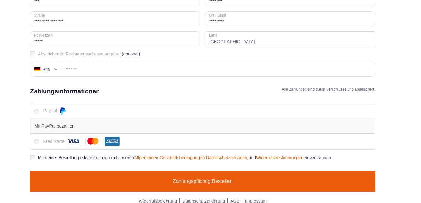  I want to click on a: Datenschutzerklärung, so click(227, 158).